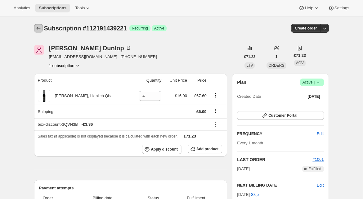 Image resolution: width=363 pixels, height=199 pixels. I want to click on th: Unit Price, so click(176, 80).